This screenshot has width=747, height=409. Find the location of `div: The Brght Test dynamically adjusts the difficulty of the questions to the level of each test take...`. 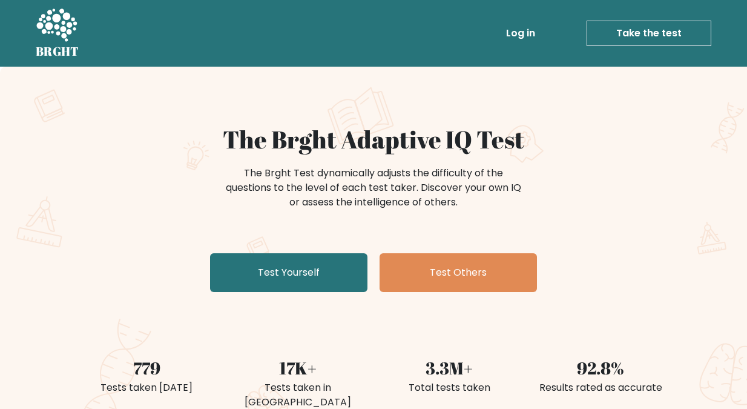

div: The Brght Test dynamically adjusts the difficulty of the questions to the level of each test take... is located at coordinates (374, 188).